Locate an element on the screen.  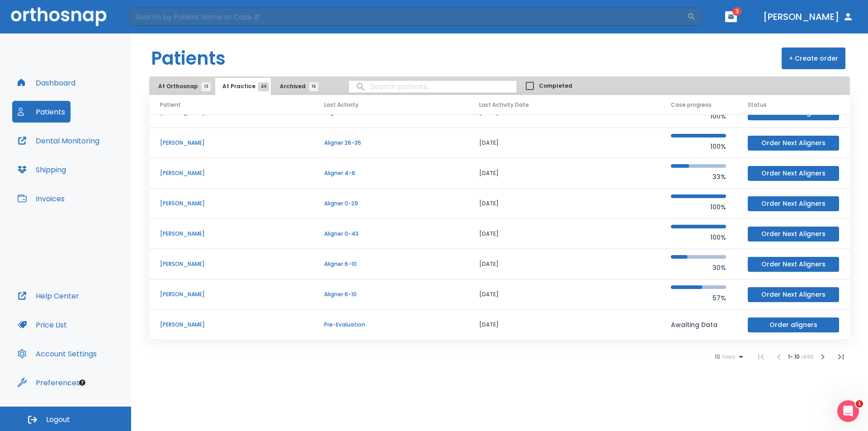
p: Aligner 0-29 is located at coordinates (390, 204).